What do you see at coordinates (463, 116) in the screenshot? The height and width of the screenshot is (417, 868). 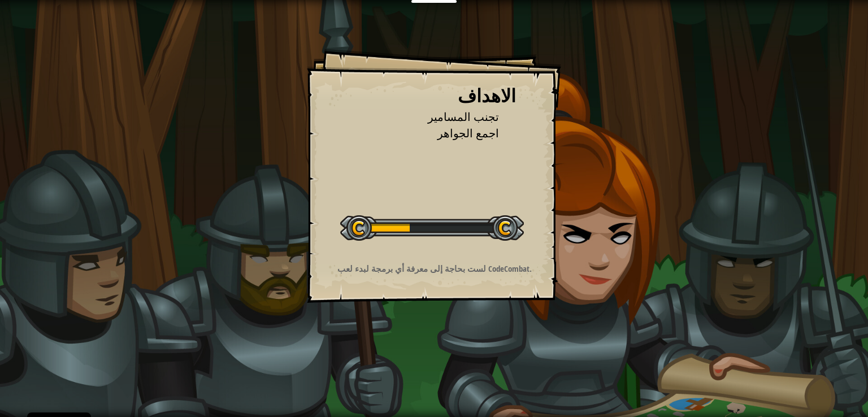 I see `span: تجنب المسامير` at bounding box center [463, 116].